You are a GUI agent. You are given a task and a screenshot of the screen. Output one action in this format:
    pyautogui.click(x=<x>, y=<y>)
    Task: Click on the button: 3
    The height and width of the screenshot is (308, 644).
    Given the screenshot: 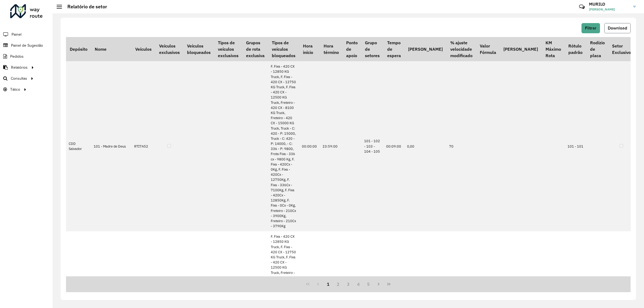 What is the action you would take?
    pyautogui.click(x=348, y=284)
    